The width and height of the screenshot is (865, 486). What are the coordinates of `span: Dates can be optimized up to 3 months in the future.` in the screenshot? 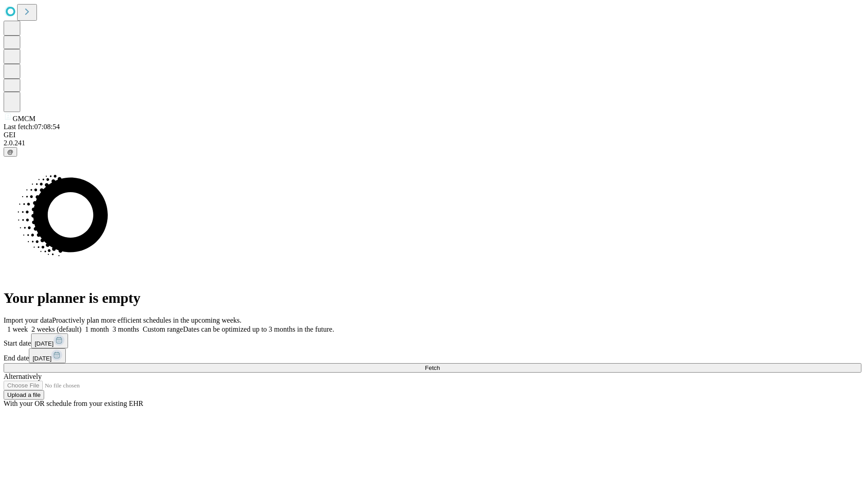 It's located at (258, 329).